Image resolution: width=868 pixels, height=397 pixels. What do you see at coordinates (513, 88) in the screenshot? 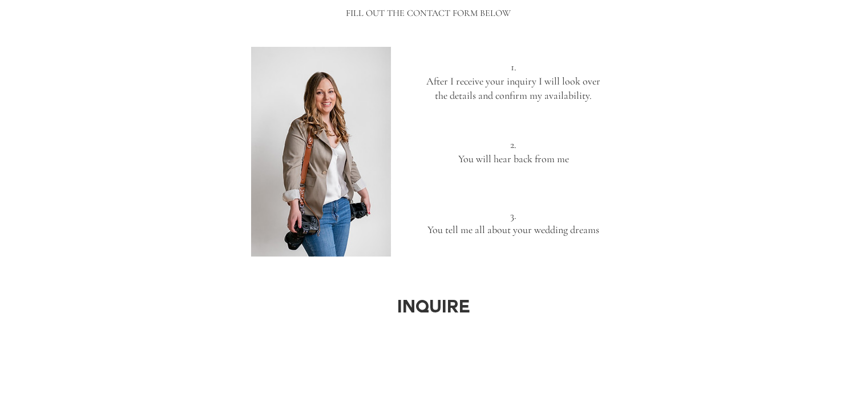
I see `span: After I receive your inquiry I will look over the details and confirm my availability.` at bounding box center [513, 88].